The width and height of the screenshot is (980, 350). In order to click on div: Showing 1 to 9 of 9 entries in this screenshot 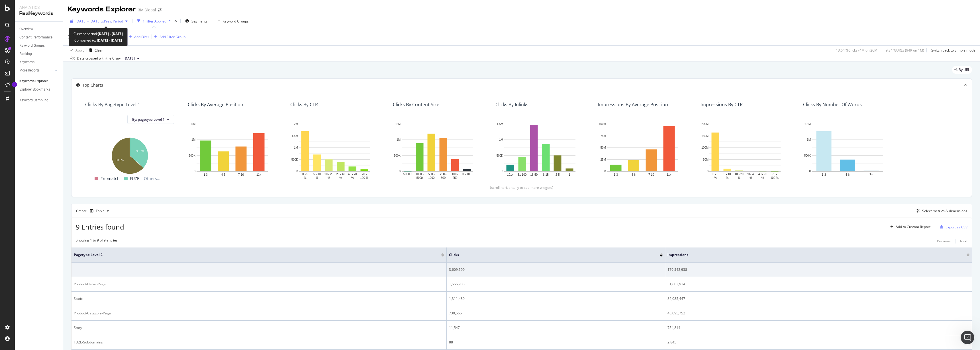, I will do `click(97, 242)`.